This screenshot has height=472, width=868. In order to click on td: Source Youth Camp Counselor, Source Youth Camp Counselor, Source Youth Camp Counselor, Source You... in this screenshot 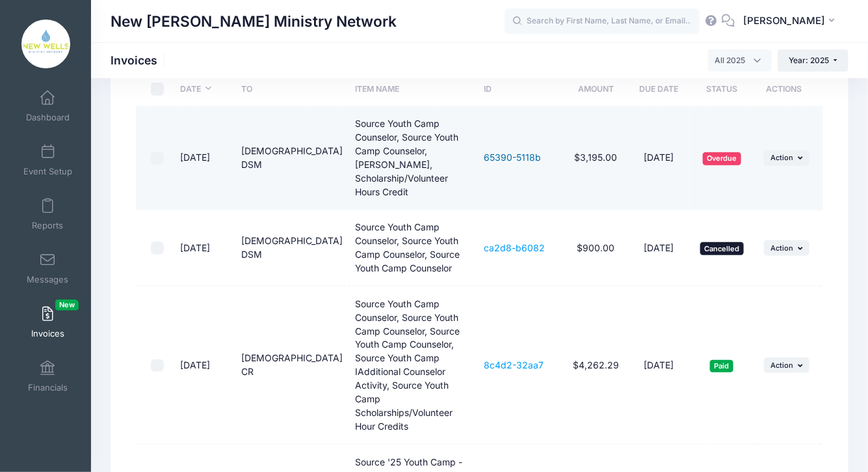, I will do `click(414, 365)`.